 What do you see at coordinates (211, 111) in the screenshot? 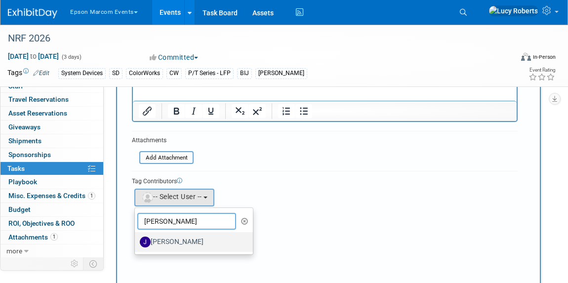
I see `button: Underline` at bounding box center [211, 111].